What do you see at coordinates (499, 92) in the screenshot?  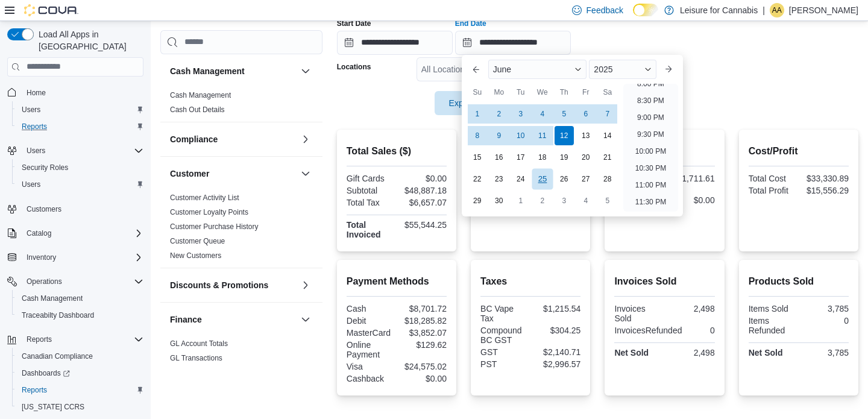 I see `div: Mo` at bounding box center [499, 92].